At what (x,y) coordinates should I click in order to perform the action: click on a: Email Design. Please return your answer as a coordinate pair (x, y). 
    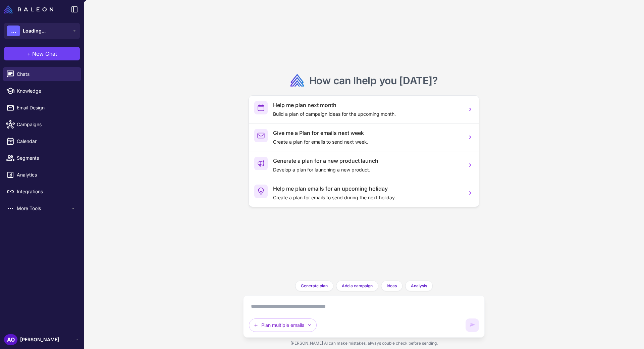
    Looking at the image, I should click on (42, 108).